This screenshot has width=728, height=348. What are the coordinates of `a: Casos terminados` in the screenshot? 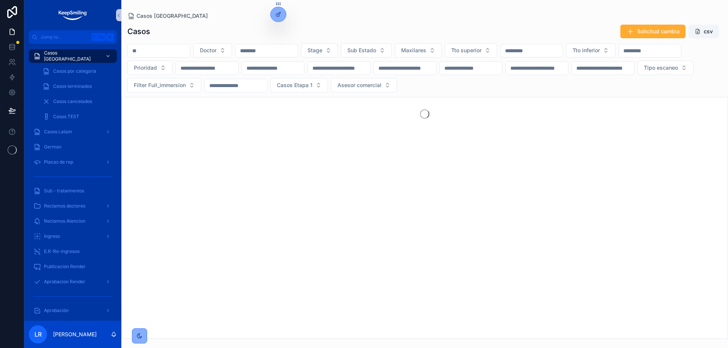 It's located at (77, 86).